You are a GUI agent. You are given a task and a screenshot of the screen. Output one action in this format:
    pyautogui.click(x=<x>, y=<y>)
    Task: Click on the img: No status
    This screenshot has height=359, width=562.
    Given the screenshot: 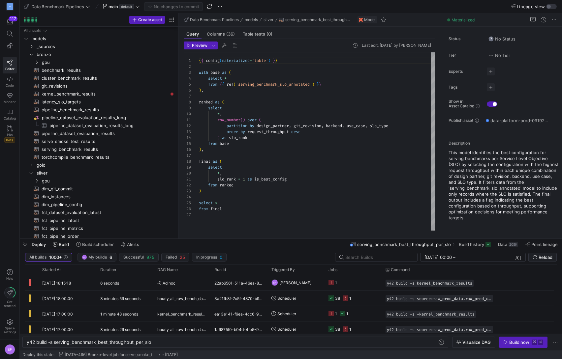 What is the action you would take?
    pyautogui.click(x=491, y=39)
    